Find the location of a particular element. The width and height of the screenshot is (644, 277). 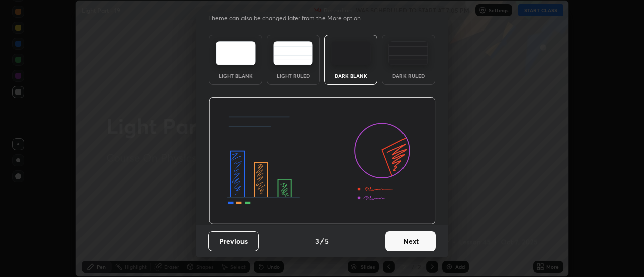

div: Dark Ruled is located at coordinates (409, 76).